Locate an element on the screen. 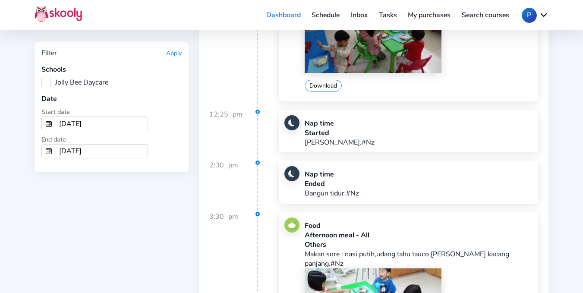 The height and width of the screenshot is (293, 583). label: Jolly Bee Daycare is located at coordinates (75, 82).